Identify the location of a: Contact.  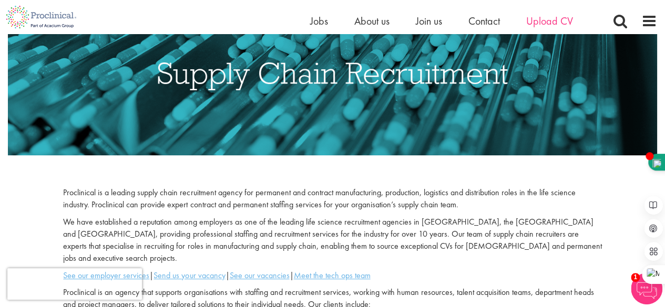
(484, 21).